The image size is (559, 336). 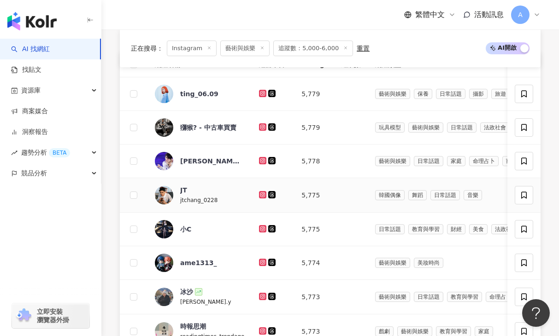 I want to click on a: KOL AvatarJTjtchang_0228, so click(x=200, y=195).